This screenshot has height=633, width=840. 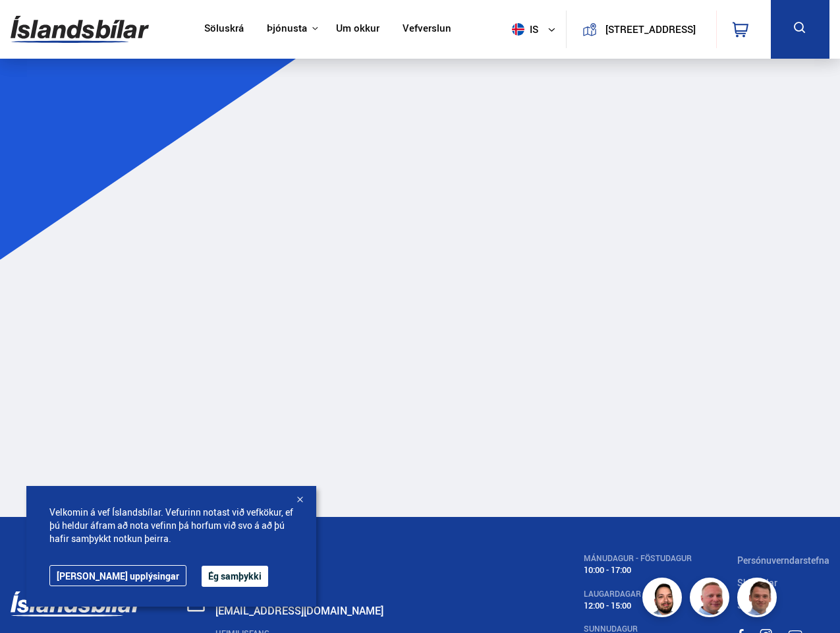 I want to click on span: is, so click(x=523, y=29).